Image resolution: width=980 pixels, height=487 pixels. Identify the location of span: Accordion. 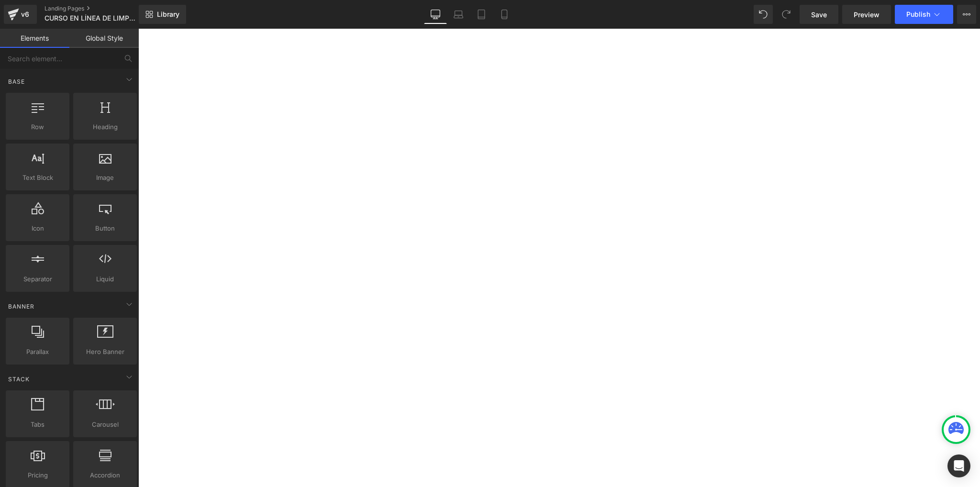
(105, 476).